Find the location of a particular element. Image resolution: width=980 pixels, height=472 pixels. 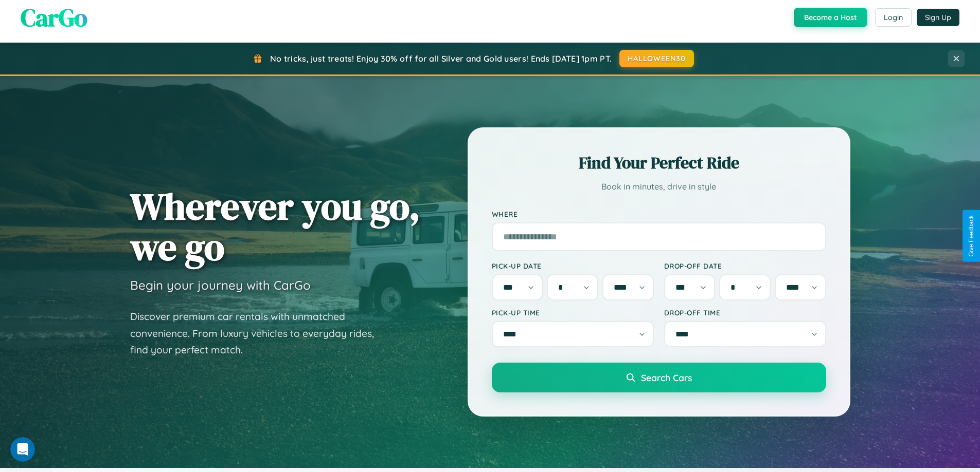

label: Drop-off Date is located at coordinates (745, 266).